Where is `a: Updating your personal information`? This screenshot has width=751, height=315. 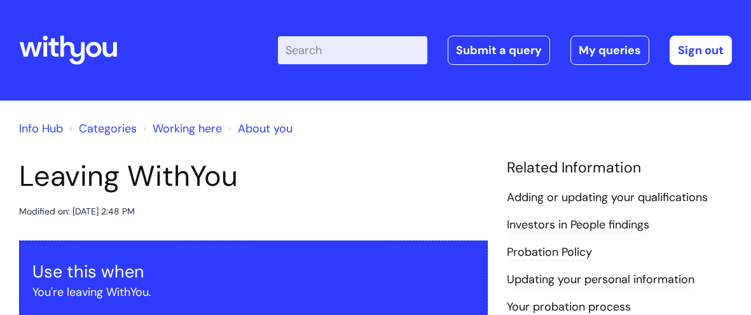
a: Updating your personal information is located at coordinates (600, 280).